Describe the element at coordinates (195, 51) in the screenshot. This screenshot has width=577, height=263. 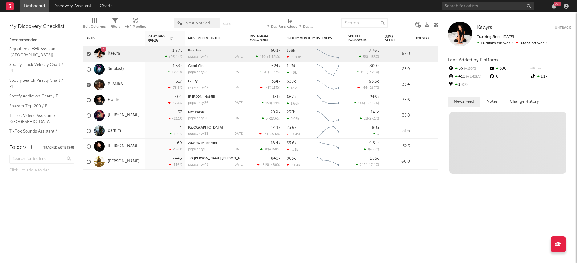
I see `a: Kiss Kiss` at that location.